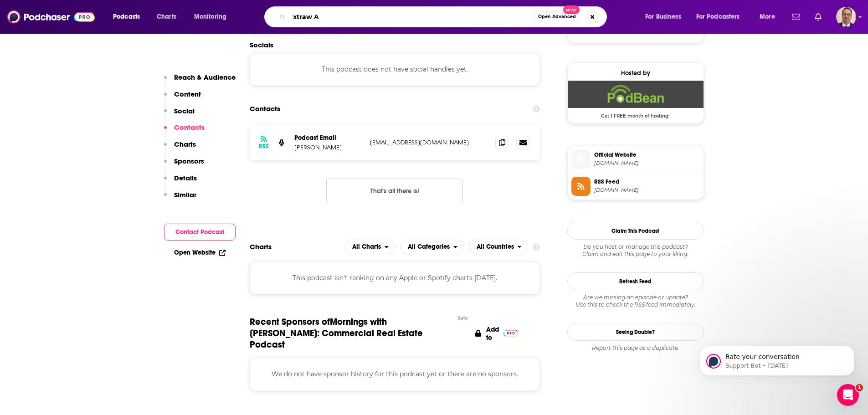 Image resolution: width=868 pixels, height=415 pixels. What do you see at coordinates (647, 182) in the screenshot?
I see `span: RSS Feed` at bounding box center [647, 182].